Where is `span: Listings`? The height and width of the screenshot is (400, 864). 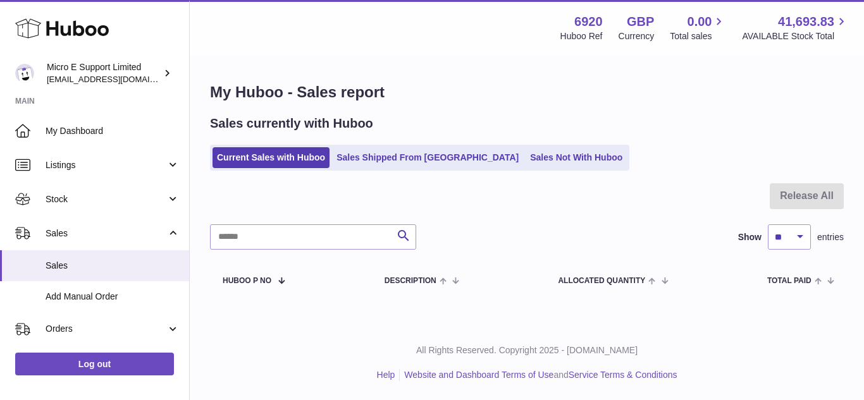 span: Listings is located at coordinates (106, 165).